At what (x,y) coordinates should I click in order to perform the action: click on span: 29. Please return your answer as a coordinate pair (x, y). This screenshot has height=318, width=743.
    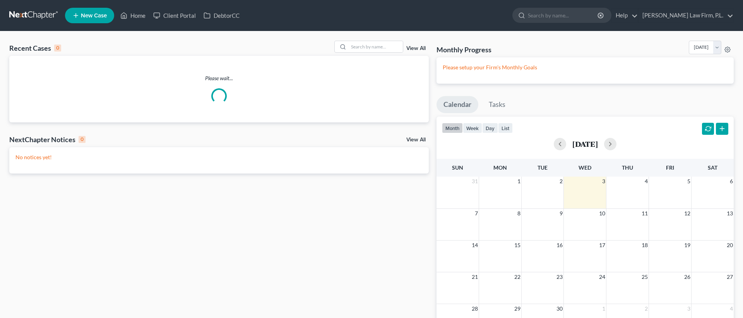
    Looking at the image, I should click on (517, 308).